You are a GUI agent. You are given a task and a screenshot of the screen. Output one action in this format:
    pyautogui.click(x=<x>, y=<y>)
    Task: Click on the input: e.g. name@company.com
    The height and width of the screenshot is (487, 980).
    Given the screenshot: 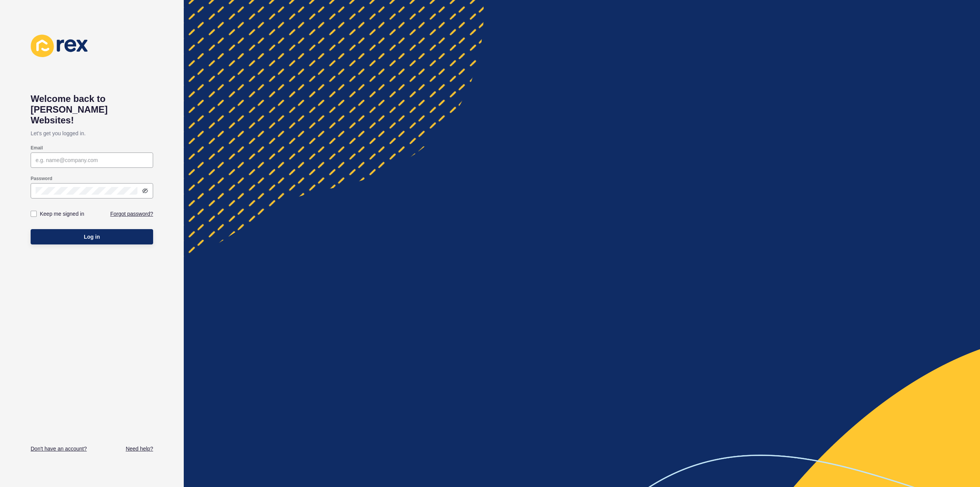 What is the action you would take?
    pyautogui.click(x=92, y=160)
    